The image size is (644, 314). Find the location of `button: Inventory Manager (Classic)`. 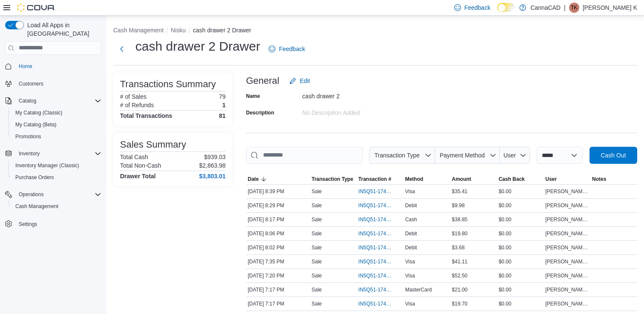

button: Inventory Manager (Classic) is located at coordinates (57, 166).